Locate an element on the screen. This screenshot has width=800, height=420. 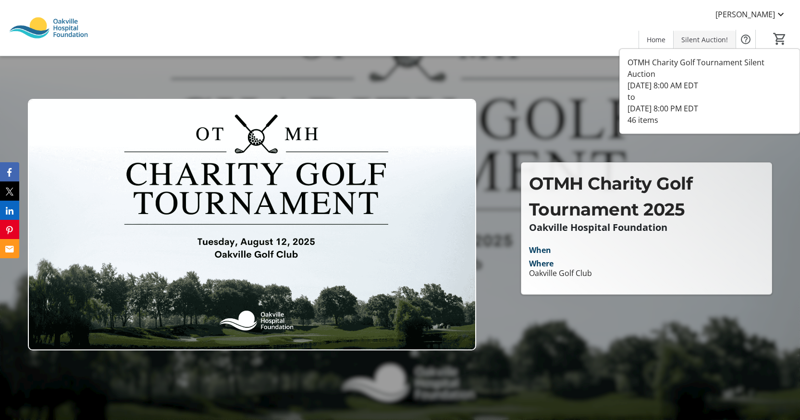
div: to is located at coordinates (710, 97).